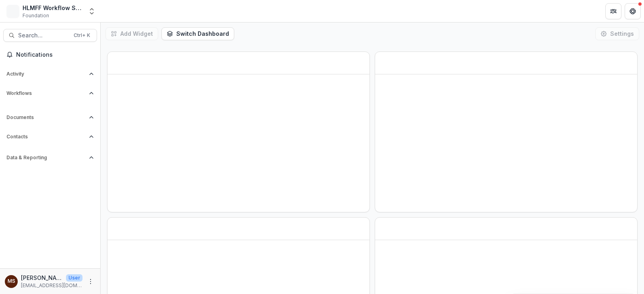 This screenshot has height=294, width=644. What do you see at coordinates (46, 137) in the screenshot?
I see `span: Contacts` at bounding box center [46, 137].